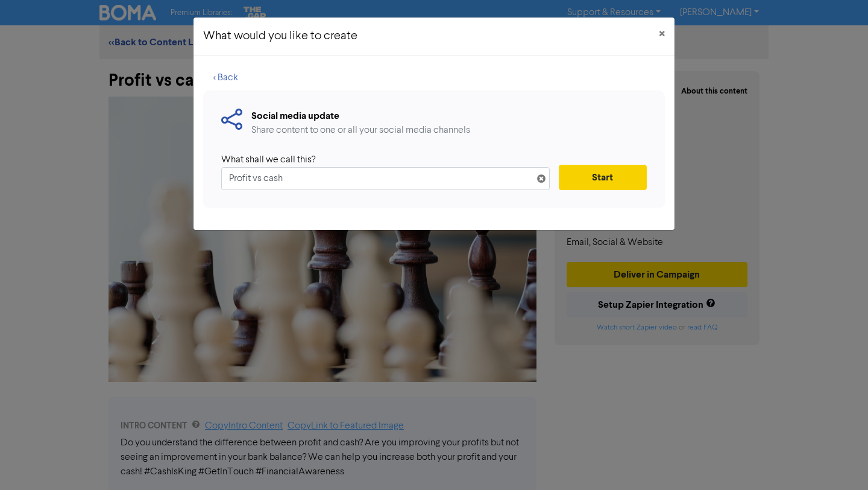 This screenshot has height=490, width=868. I want to click on button: < Back, so click(226, 78).